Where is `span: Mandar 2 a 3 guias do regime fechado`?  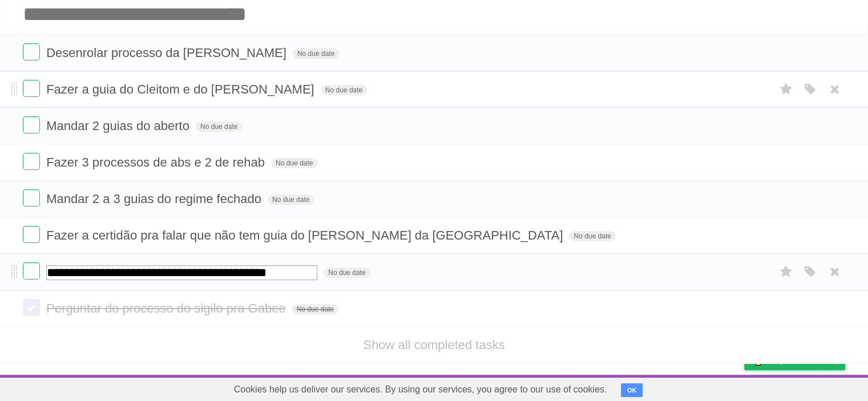 span: Mandar 2 a 3 guias do regime fechado is located at coordinates (156, 198).